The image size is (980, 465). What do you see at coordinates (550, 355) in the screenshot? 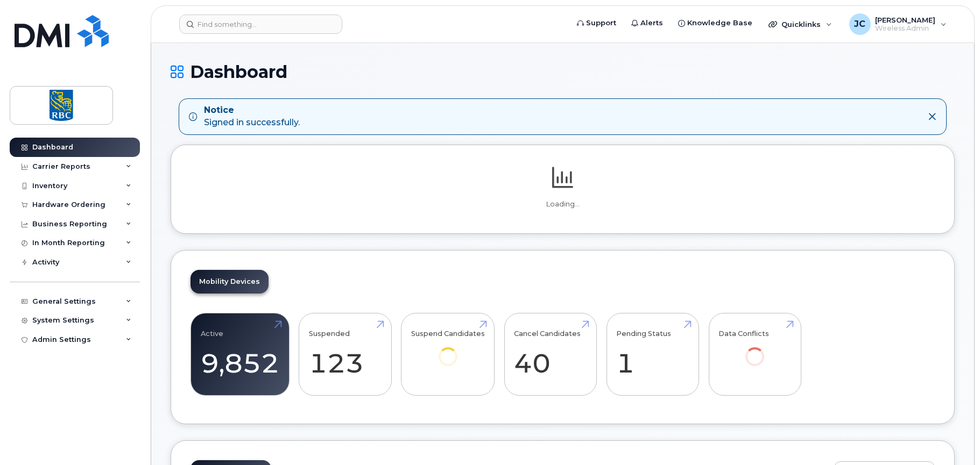
I see `a: Cancel Candidates 40` at bounding box center [550, 355].